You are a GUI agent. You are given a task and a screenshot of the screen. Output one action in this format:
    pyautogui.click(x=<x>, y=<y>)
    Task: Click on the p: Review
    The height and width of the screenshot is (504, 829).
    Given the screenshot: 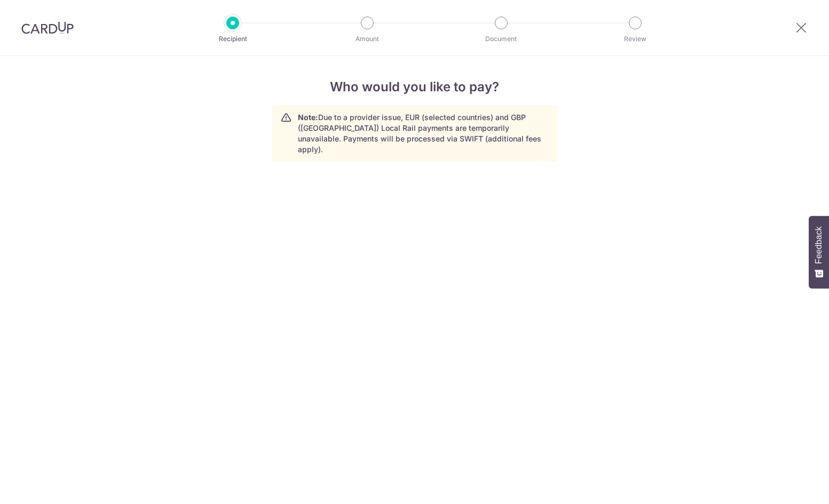 What is the action you would take?
    pyautogui.click(x=636, y=39)
    